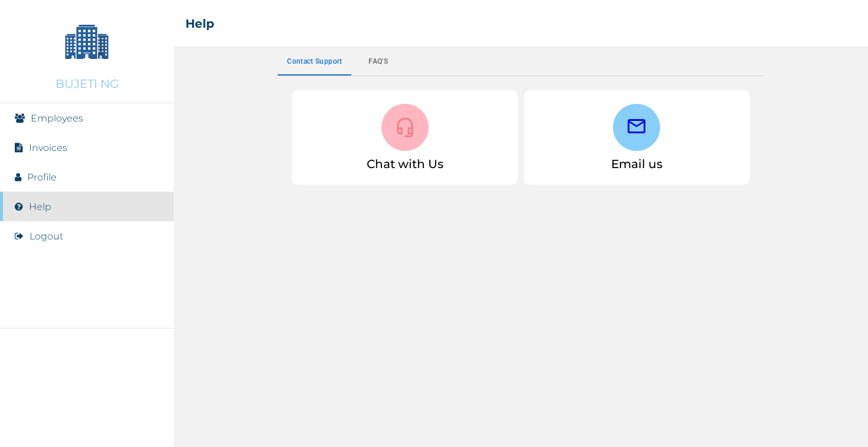  Describe the element at coordinates (314, 61) in the screenshot. I see `button: Contact support` at that location.